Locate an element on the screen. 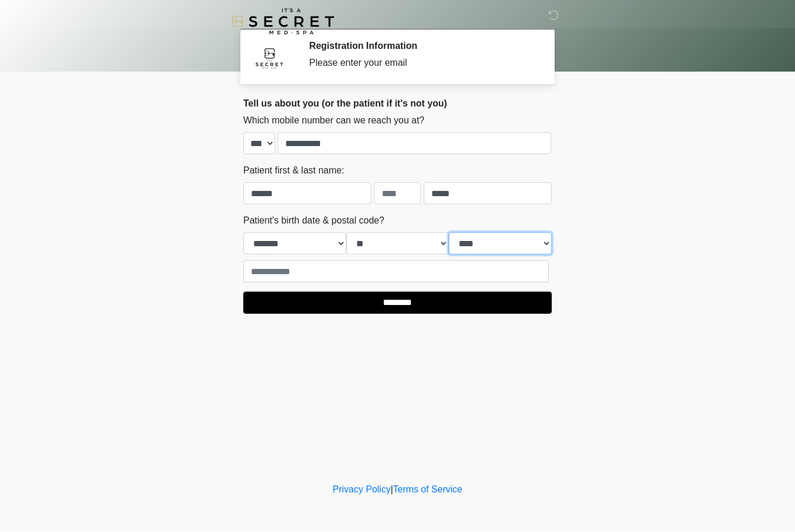 This screenshot has height=532, width=795. h2: Tell us about you (or the patient if it's not you) is located at coordinates (397, 104).